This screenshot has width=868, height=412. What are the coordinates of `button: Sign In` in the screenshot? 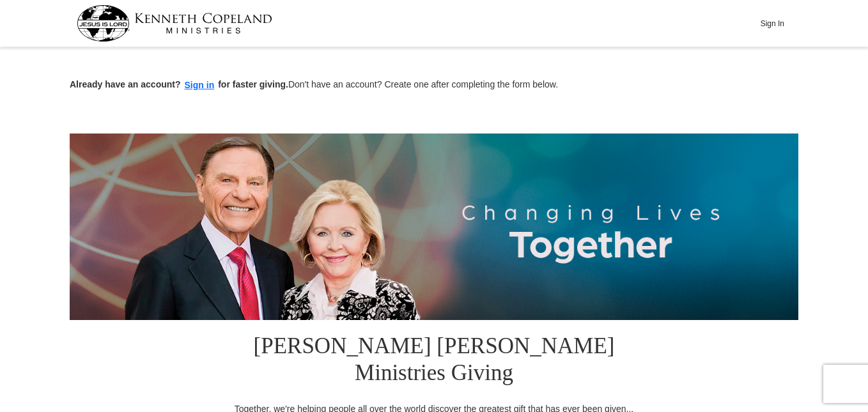 It's located at (772, 23).